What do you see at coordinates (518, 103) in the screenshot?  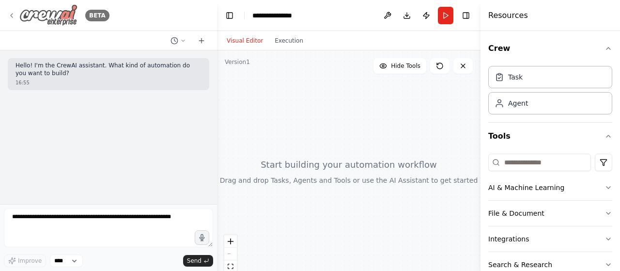 I see `div: Agent` at bounding box center [518, 103].